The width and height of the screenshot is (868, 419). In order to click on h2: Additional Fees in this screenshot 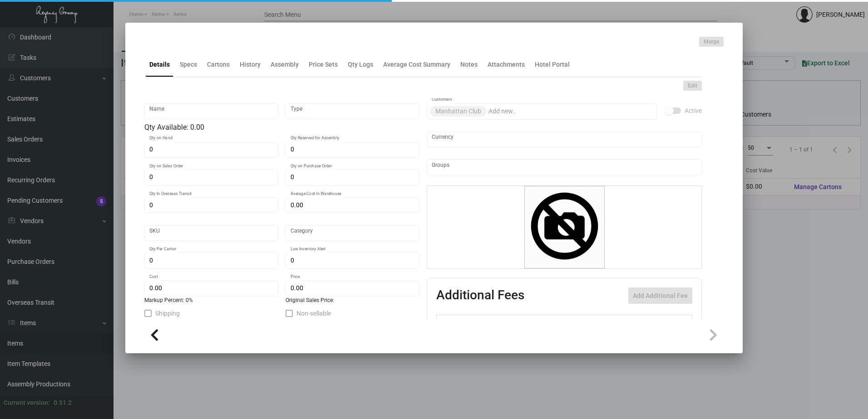, I will do `click(481, 296)`.